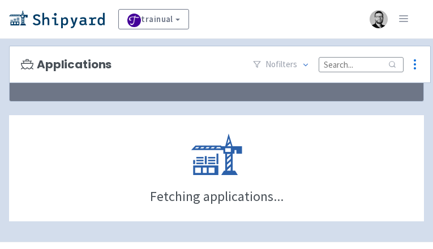 The height and width of the screenshot is (249, 433). What do you see at coordinates (57, 19) in the screenshot?
I see `img: Shipyard logo` at bounding box center [57, 19].